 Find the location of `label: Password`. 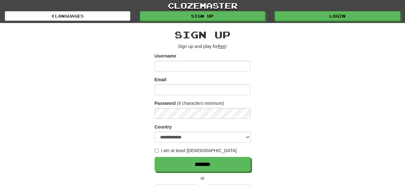

label: Password is located at coordinates (165, 103).